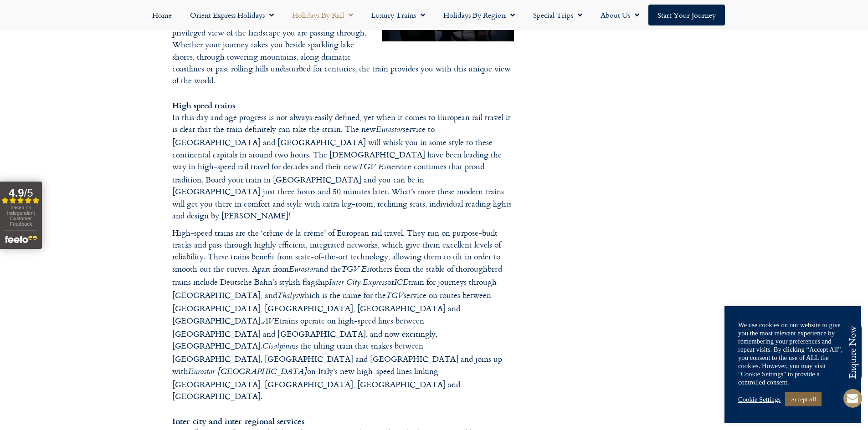  Describe the element at coordinates (433, 15) in the screenshot. I see `nav: Menu` at that location.